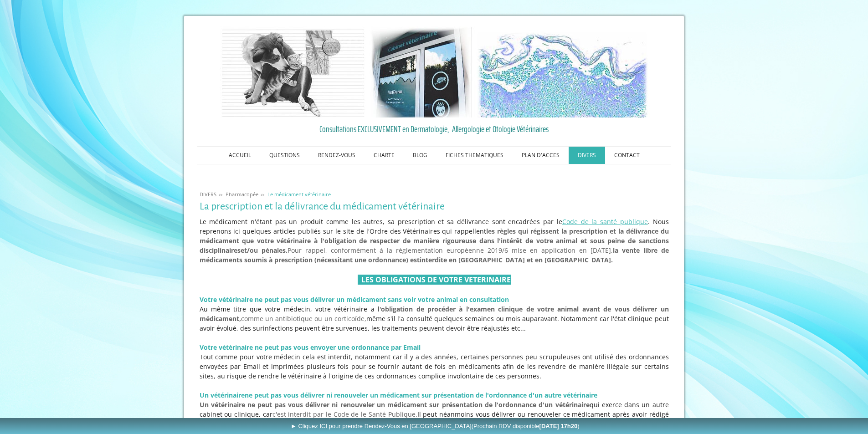 The width and height of the screenshot is (868, 434). What do you see at coordinates (434, 314) in the screenshot?
I see `span: comme un antibiotique ou un corticoïde,` at bounding box center [434, 314].